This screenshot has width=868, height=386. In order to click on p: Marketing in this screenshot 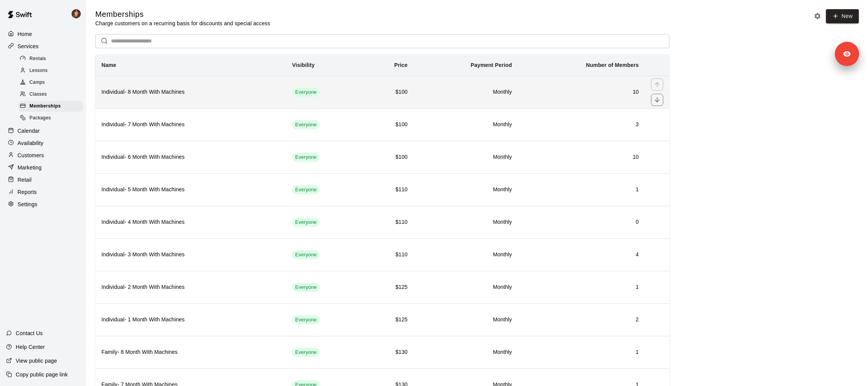, I will do `click(29, 168)`.